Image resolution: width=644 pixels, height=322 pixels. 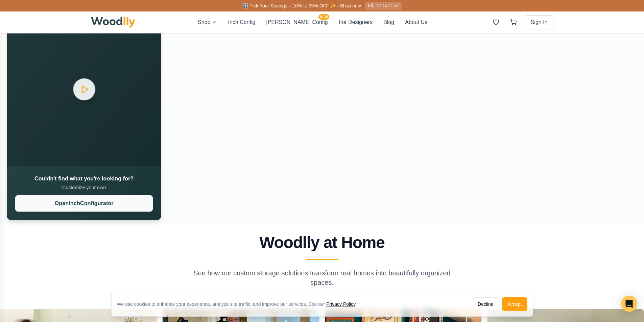 I want to click on button: About Us, so click(x=416, y=22).